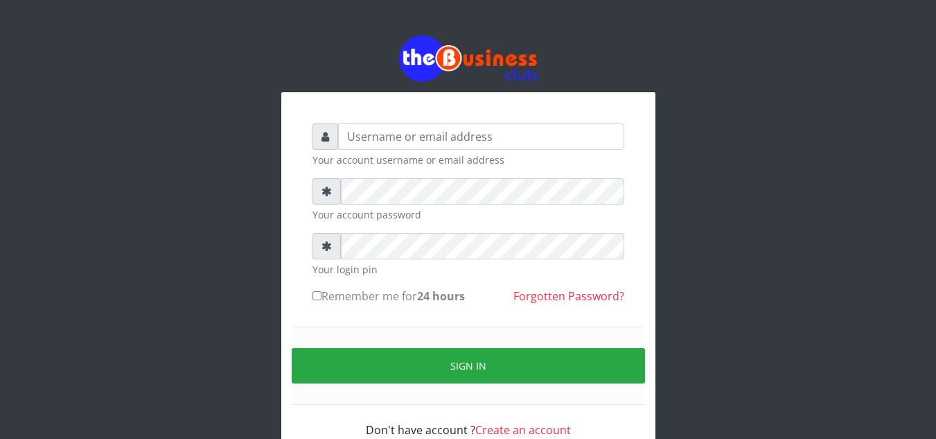  Describe the element at coordinates (468, 365) in the screenshot. I see `button: Sign in` at that location.